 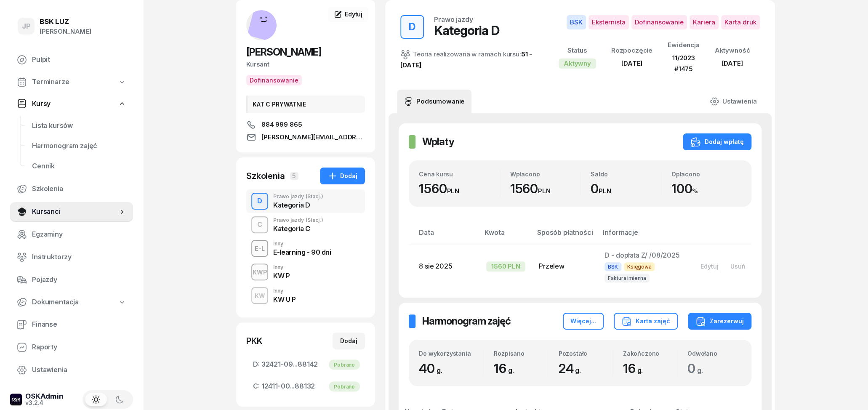 I want to click on button: DPrawo jazdy(Stacj.)Kategoria D, so click(x=306, y=201).